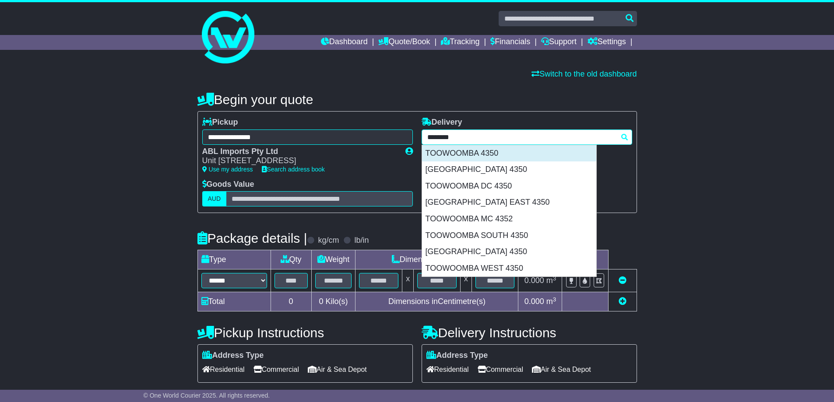 The height and width of the screenshot is (402, 834). Describe the element at coordinates (228, 185) in the screenshot. I see `label: Goods Value` at that location.